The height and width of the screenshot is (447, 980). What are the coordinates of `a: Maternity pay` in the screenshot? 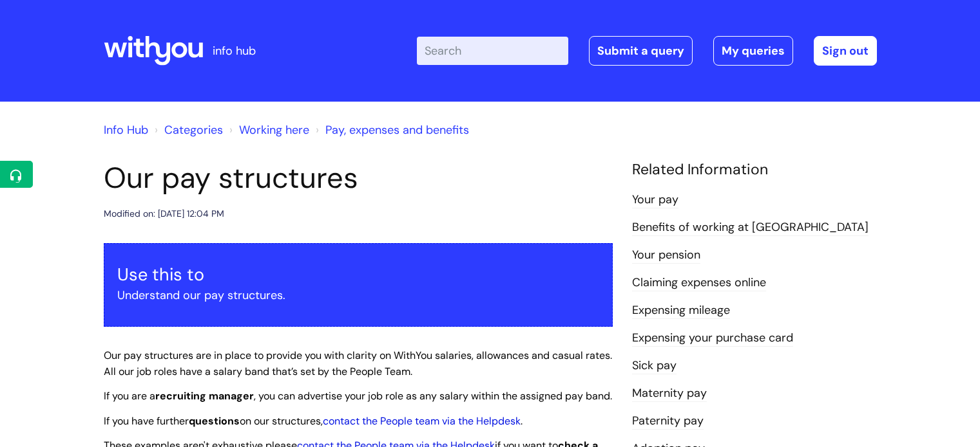 It's located at (670, 394).